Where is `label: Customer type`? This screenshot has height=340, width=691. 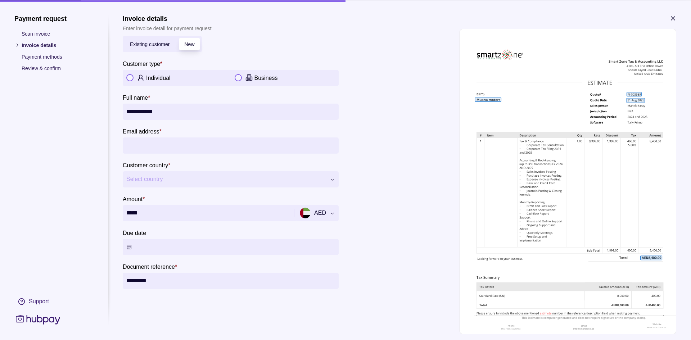 label: Customer type is located at coordinates (142, 63).